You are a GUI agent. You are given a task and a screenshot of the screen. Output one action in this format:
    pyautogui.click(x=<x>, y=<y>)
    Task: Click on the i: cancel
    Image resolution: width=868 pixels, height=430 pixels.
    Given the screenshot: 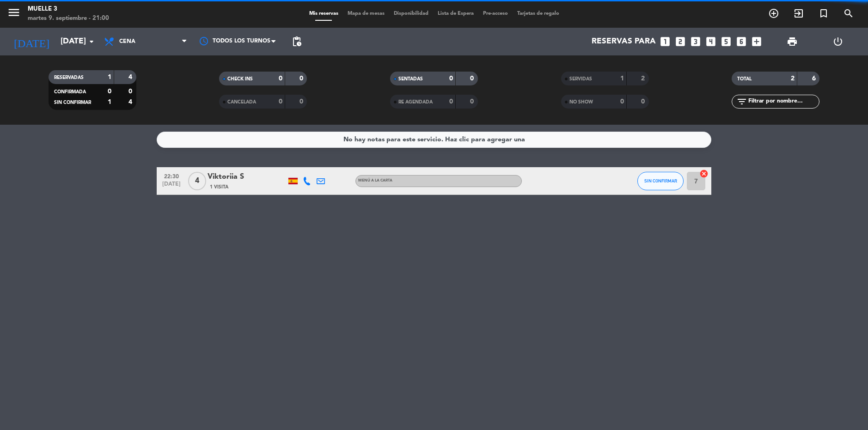 What is the action you would take?
    pyautogui.click(x=704, y=173)
    